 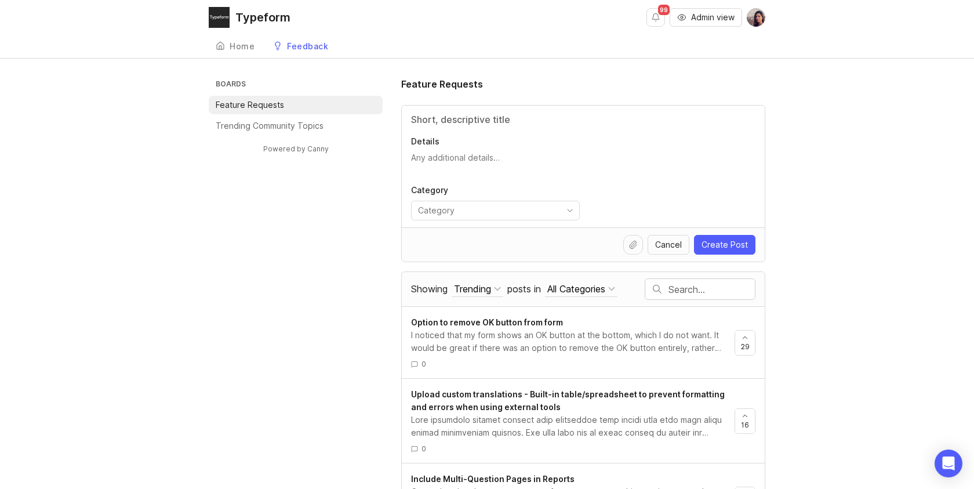 I want to click on a: Admin view, so click(x=706, y=17).